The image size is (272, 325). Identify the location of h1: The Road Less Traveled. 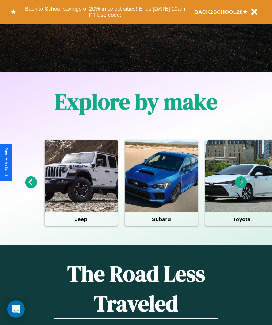
(136, 289).